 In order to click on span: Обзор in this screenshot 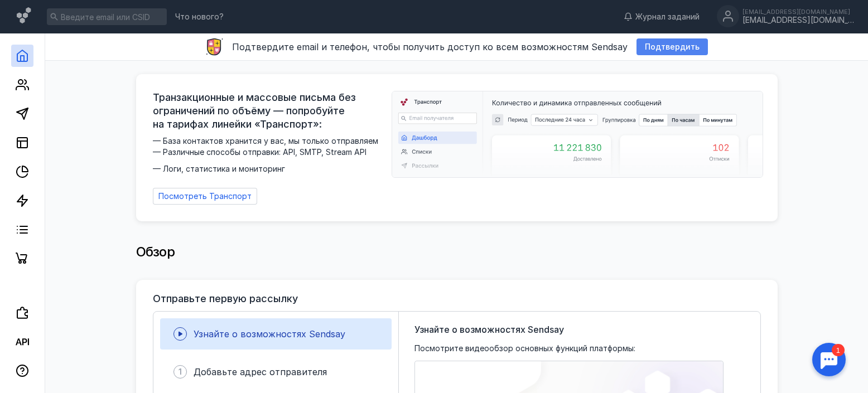, I will do `click(156, 251)`.